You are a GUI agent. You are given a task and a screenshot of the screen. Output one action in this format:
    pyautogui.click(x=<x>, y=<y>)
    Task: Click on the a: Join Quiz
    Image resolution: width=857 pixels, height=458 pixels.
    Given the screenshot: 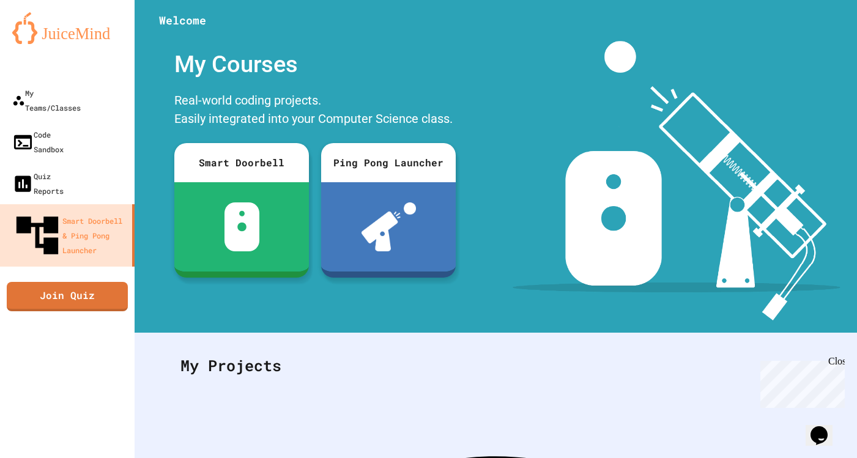 What is the action you would take?
    pyautogui.click(x=67, y=297)
    